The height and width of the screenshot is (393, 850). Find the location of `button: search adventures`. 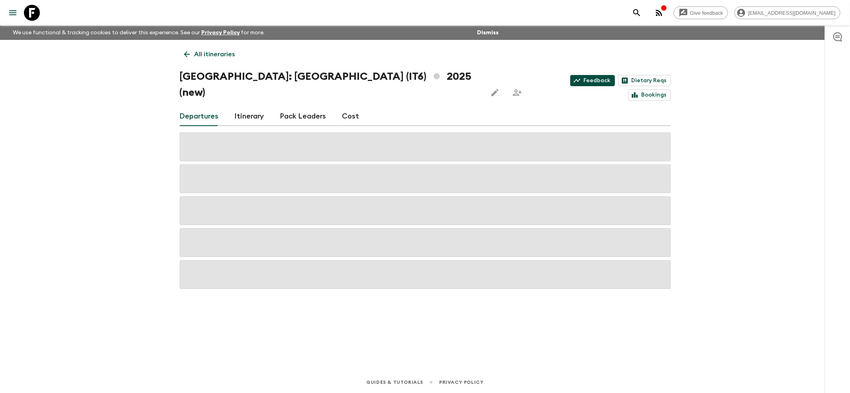

button: search adventures is located at coordinates (637, 13).